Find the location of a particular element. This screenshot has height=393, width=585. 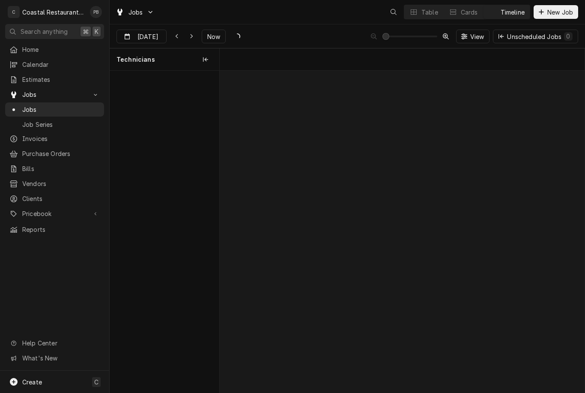

span: Create is located at coordinates (32, 381).